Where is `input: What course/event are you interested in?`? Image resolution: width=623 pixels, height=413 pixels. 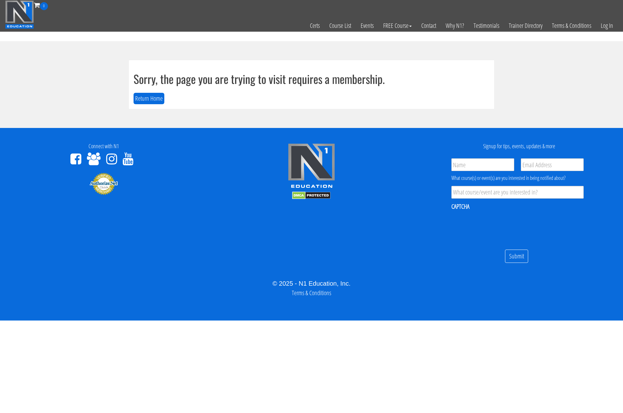 input: What course/event are you interested in? is located at coordinates (517, 192).